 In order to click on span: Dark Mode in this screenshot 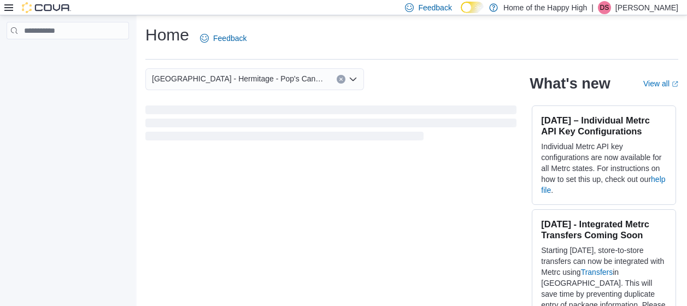, I will do `click(461, 13)`.